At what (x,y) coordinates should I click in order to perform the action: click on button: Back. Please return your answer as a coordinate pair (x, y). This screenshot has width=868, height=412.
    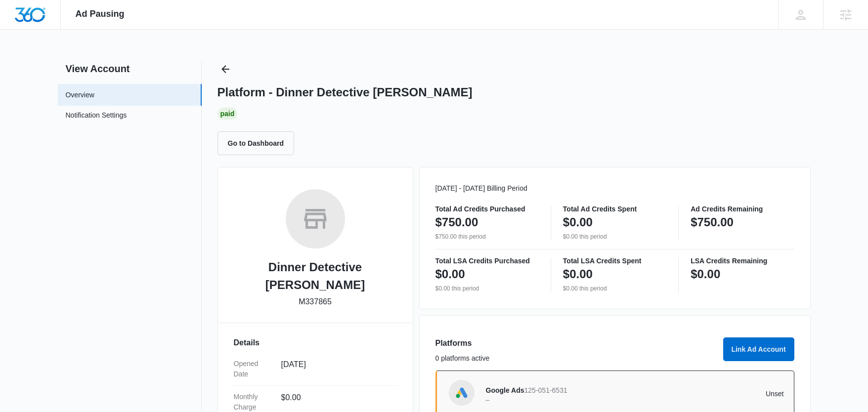
    Looking at the image, I should click on (225, 69).